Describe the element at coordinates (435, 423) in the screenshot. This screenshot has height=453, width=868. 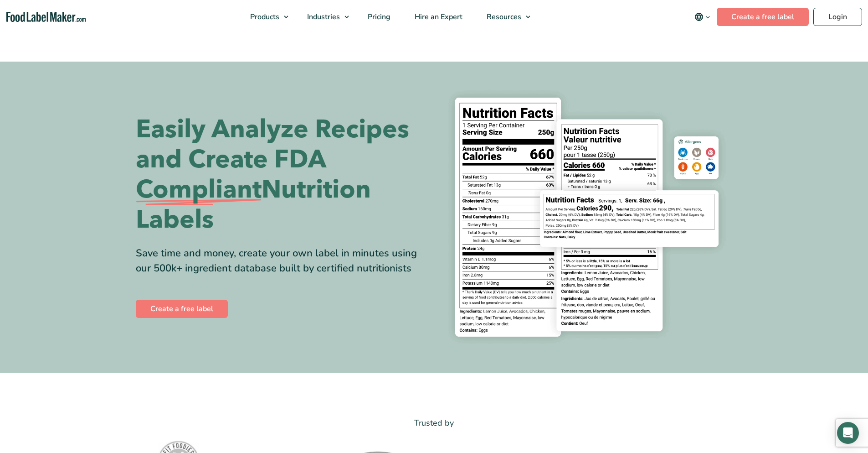
I see `p: Trusted by` at that location.